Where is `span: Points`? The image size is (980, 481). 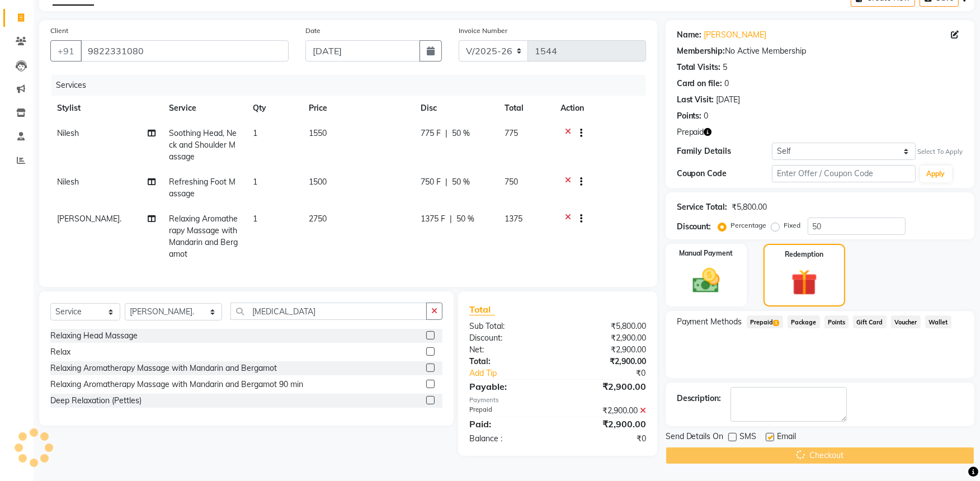 span: Points is located at coordinates (836, 322).